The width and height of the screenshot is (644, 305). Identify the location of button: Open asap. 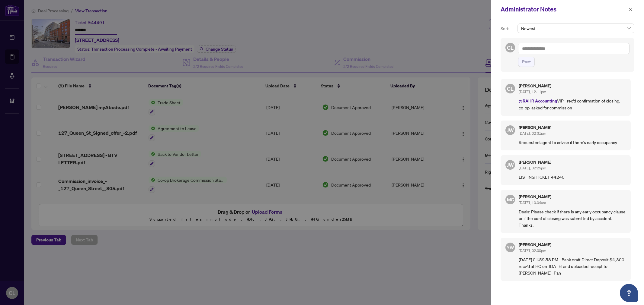
(629, 293).